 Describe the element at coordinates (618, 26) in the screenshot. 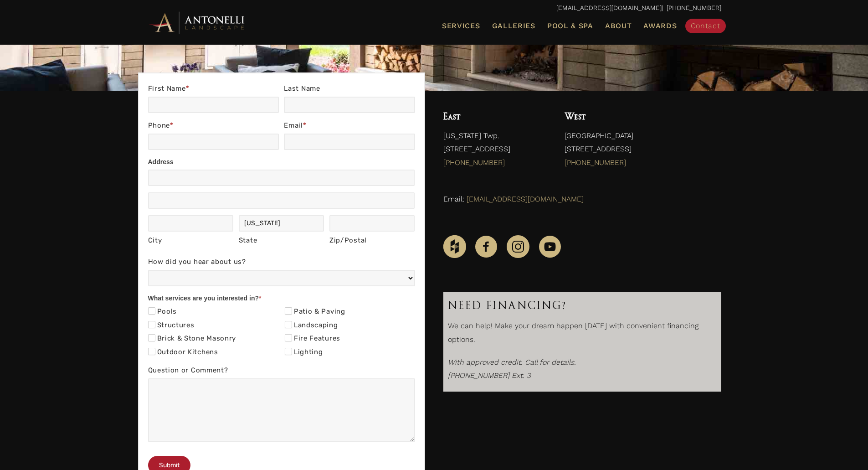

I see `a: About` at that location.